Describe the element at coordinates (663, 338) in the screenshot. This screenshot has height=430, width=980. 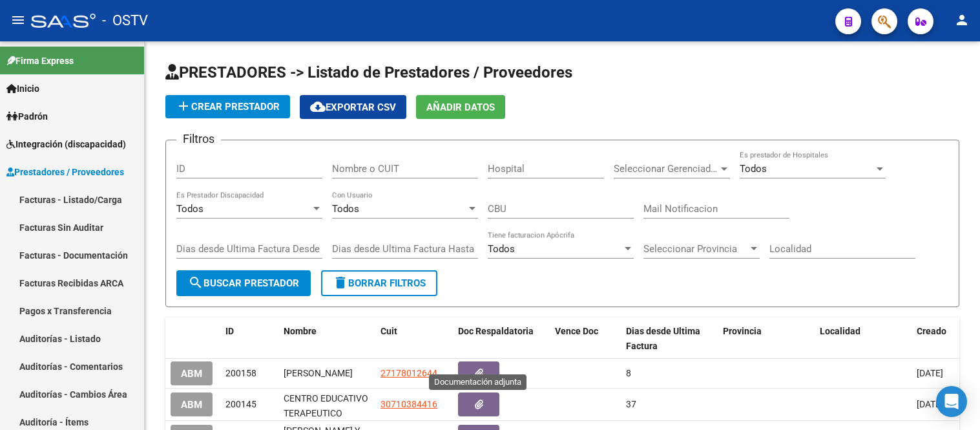
I see `span: Dias desde Ultima Factura` at that location.